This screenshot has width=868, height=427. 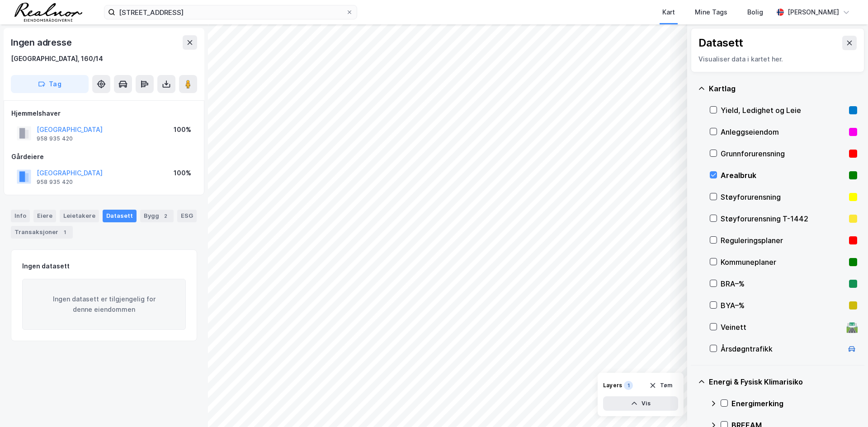 I want to click on div: Energi & Fysisk Klimarisiko, so click(x=783, y=382).